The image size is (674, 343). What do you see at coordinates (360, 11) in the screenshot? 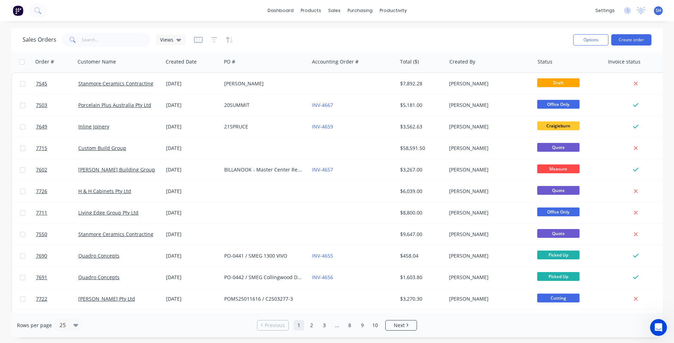
I see `div: purchasing` at bounding box center [360, 11].